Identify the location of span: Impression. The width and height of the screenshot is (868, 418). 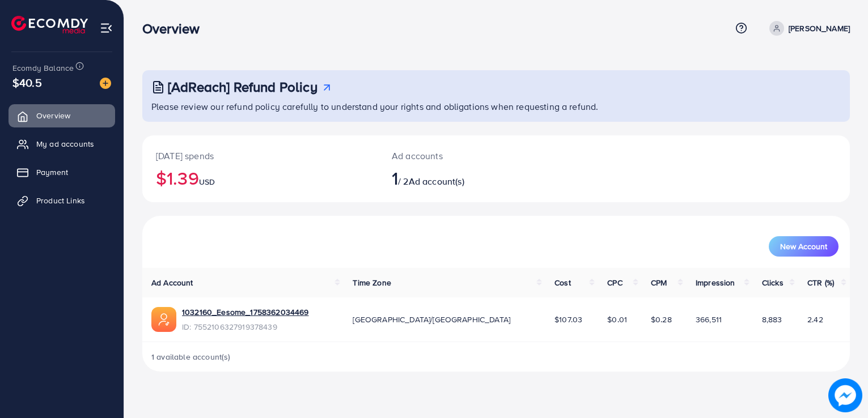
(716, 283).